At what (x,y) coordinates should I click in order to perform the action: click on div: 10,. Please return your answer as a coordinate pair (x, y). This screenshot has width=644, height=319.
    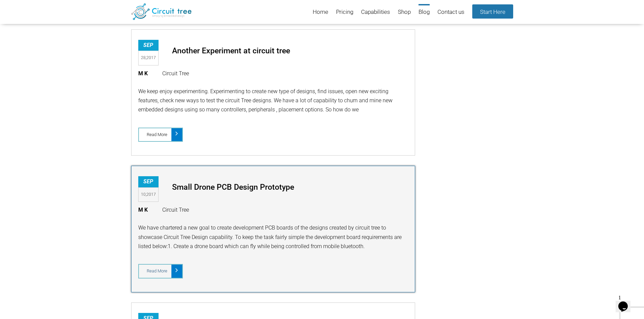
    Looking at the image, I should click on (148, 194).